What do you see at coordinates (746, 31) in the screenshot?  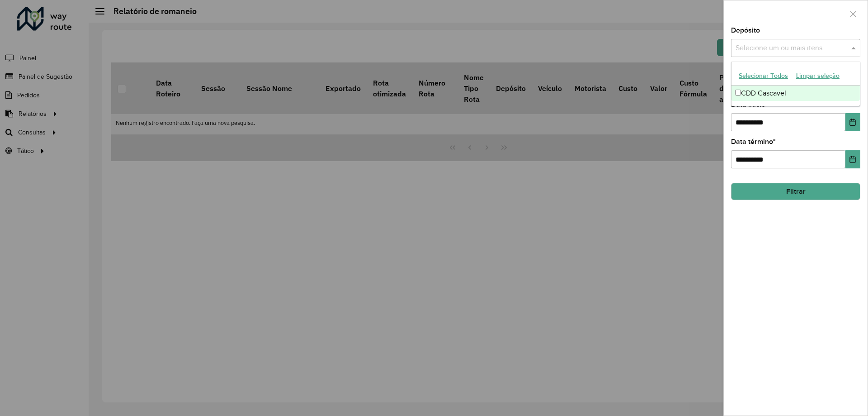 I see `label: Depósito` at bounding box center [746, 31].